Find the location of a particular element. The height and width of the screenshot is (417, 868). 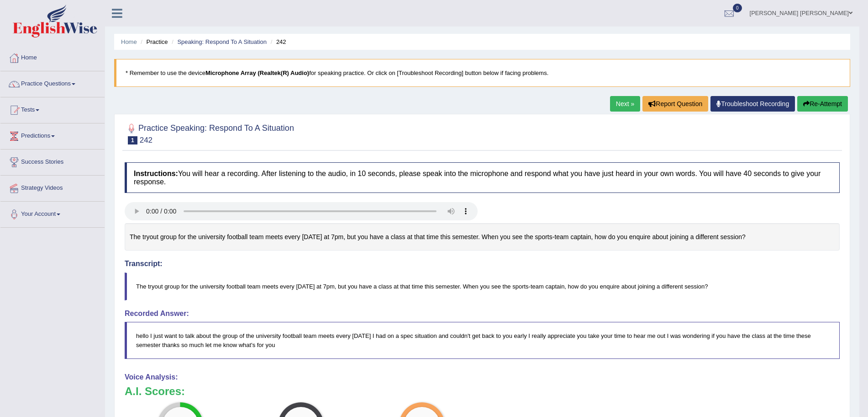

a: Success Stories is located at coordinates (53, 161).